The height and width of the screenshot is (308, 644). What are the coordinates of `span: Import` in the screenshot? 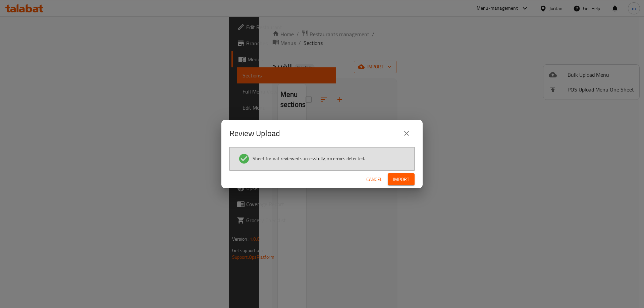 It's located at (401, 179).